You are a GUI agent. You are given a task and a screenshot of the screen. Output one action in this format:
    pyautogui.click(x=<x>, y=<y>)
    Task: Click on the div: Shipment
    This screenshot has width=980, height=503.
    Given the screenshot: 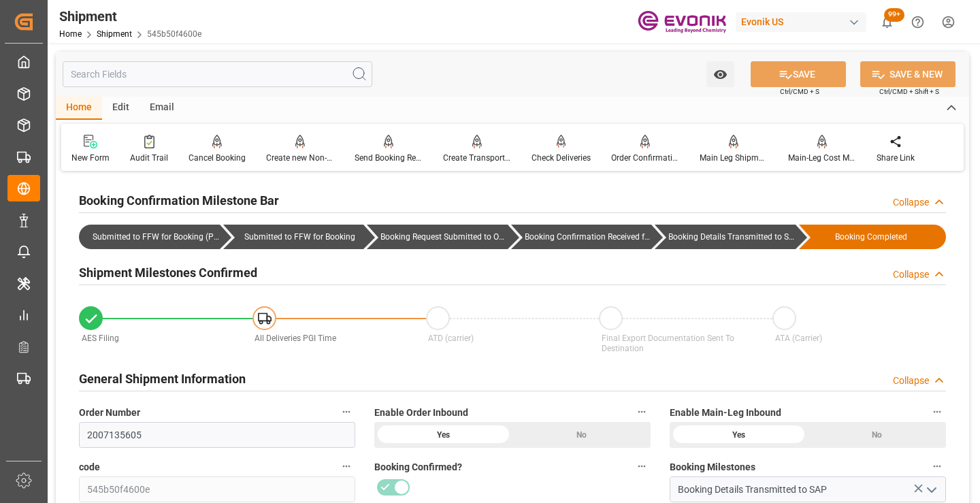 What is the action you would take?
    pyautogui.click(x=130, y=17)
    